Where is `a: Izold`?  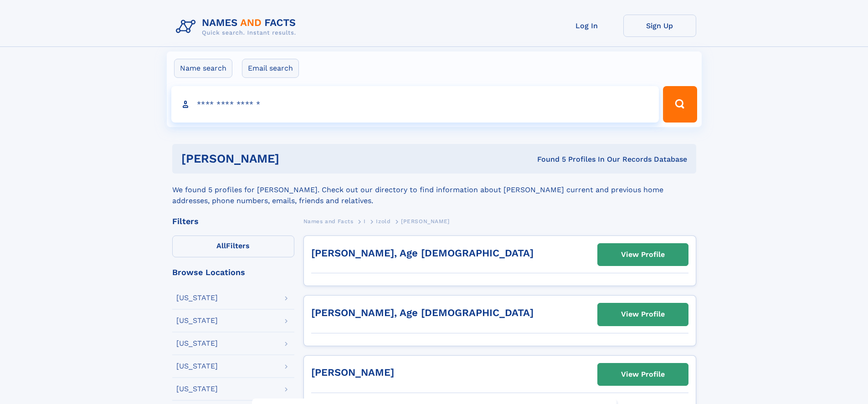 a: Izold is located at coordinates (383, 221).